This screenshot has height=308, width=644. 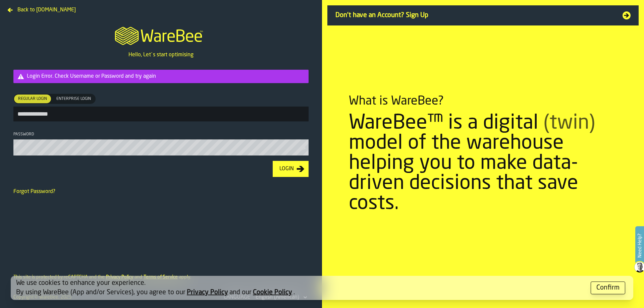 I want to click on a: Don't have an Account? Sign Up, so click(x=483, y=15).